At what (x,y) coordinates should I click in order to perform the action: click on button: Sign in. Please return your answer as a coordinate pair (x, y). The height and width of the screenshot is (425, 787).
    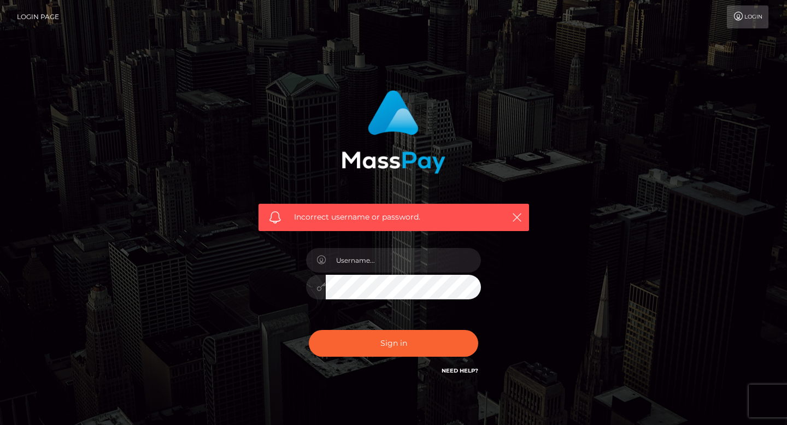
    Looking at the image, I should click on (394, 343).